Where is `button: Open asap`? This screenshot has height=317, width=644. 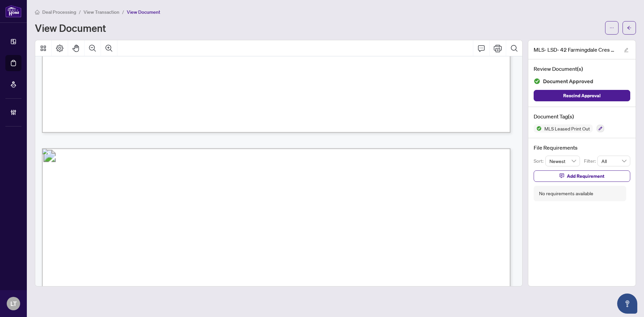 button: Open asap is located at coordinates (627, 303).